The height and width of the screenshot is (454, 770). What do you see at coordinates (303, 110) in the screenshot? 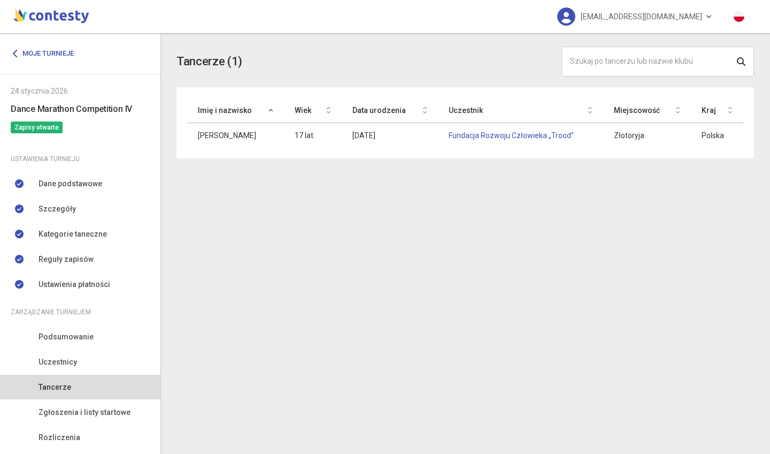
I see `span: Wiek` at bounding box center [303, 110].